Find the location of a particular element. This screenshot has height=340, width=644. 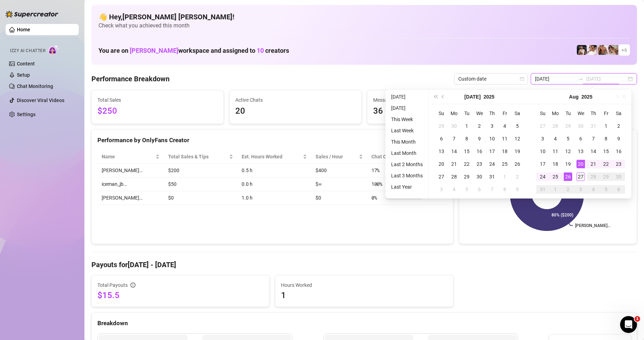

td: 2025-08-27 is located at coordinates (581, 176).